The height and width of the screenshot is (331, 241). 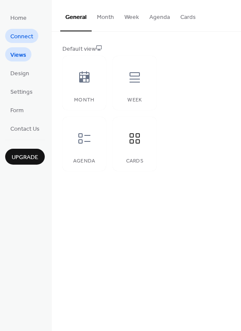 What do you see at coordinates (18, 18) in the screenshot?
I see `span: Home` at bounding box center [18, 18].